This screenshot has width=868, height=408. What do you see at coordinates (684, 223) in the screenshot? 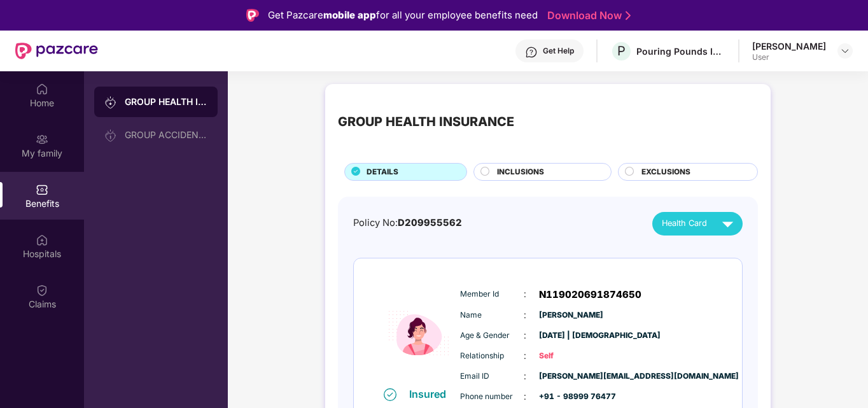
I see `span: Health Card` at bounding box center [684, 223].